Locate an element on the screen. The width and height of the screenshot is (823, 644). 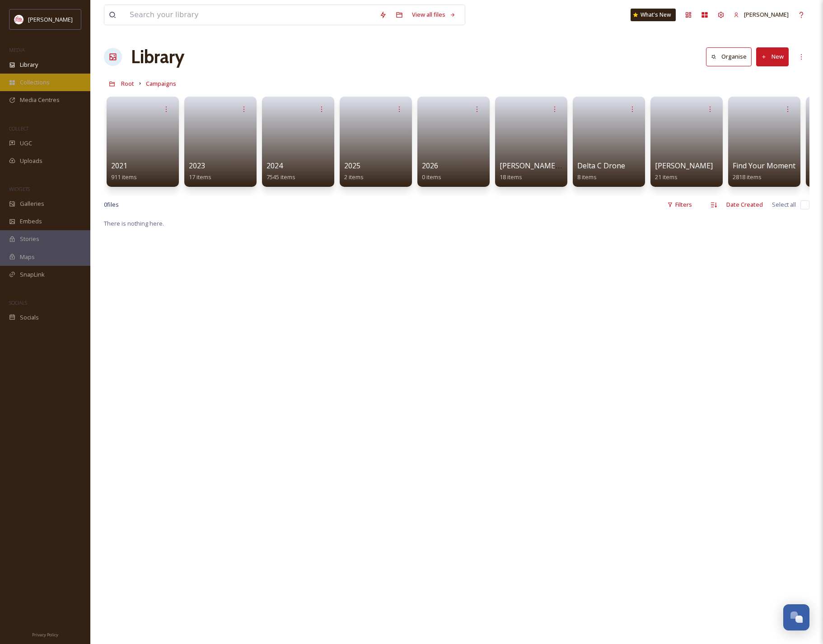
span: Collections is located at coordinates (35, 83).